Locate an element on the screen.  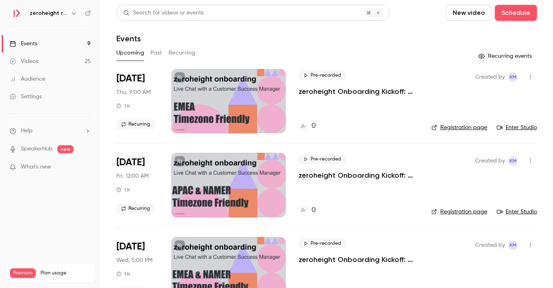
span: Plan usage is located at coordinates (65, 273).